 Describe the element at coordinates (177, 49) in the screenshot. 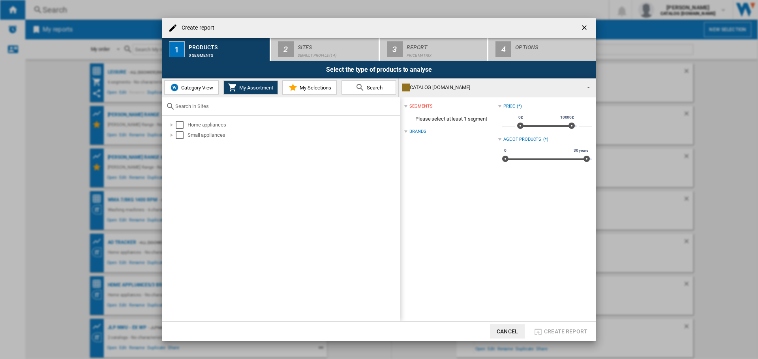

I see `div: 1` at that location.